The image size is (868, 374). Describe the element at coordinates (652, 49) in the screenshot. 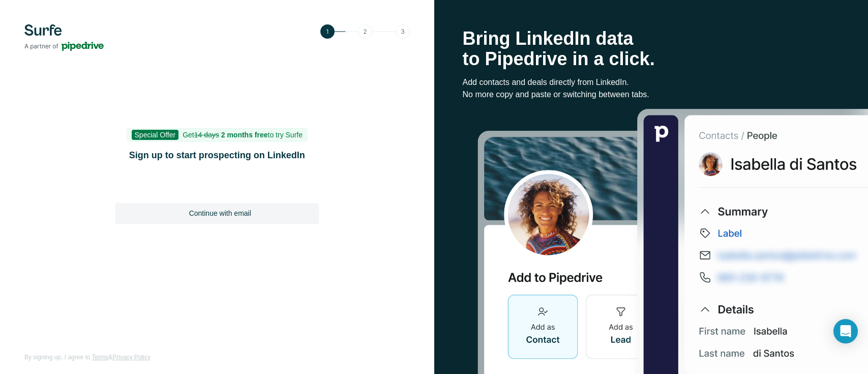

I see `h1: Bring LinkedIn data to Pipedrive in a click.` at that location.